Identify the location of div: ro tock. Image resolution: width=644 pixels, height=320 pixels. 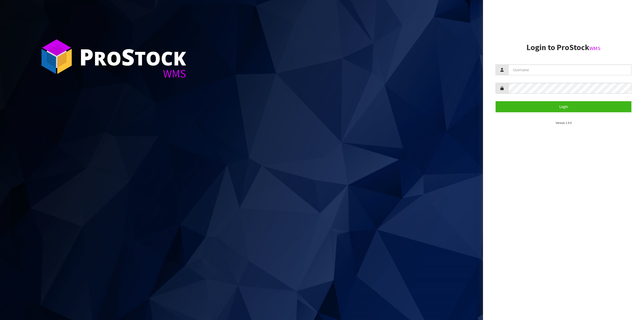
(132, 57).